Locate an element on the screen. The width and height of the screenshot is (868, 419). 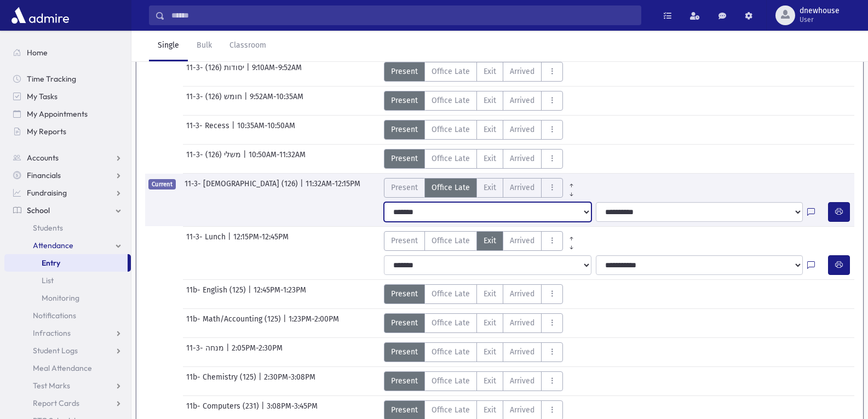
a: Bulk is located at coordinates (204, 46).